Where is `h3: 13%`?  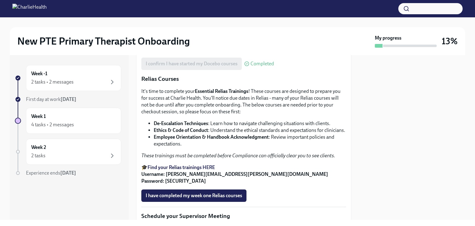
h3: 13% is located at coordinates (449, 41).